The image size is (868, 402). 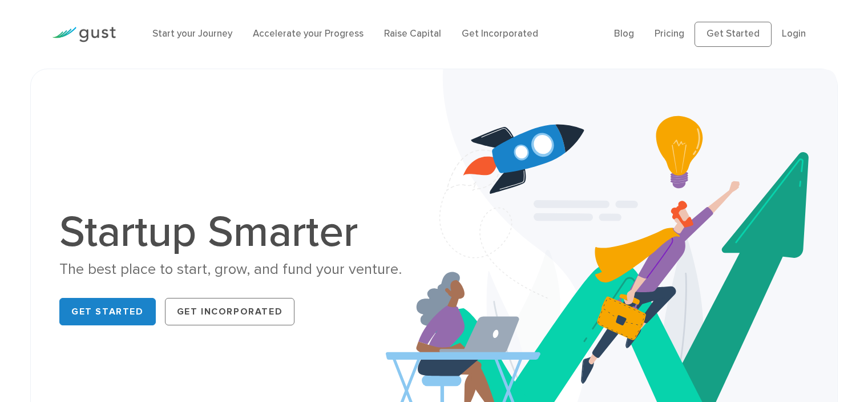 What do you see at coordinates (84, 35) in the screenshot?
I see `img: Gust Logo` at bounding box center [84, 35].